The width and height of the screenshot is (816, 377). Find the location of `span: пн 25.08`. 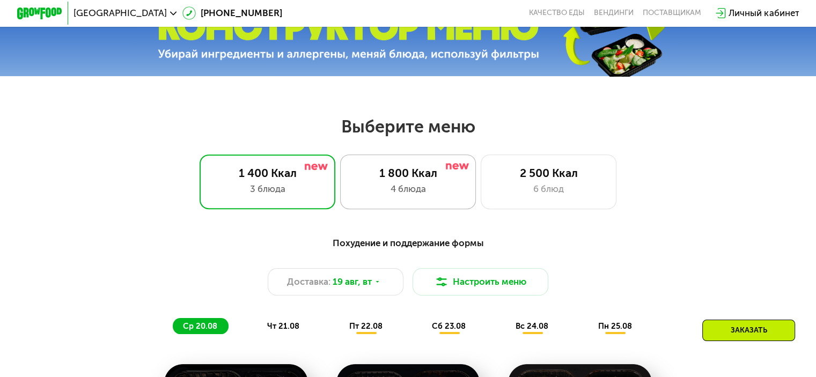

span: пн 25.08 is located at coordinates (615, 326).